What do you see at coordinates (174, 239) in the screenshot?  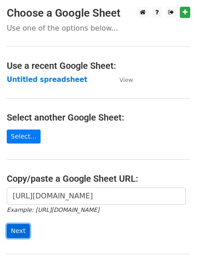 I see `div: Chat Widget` at bounding box center [174, 239].